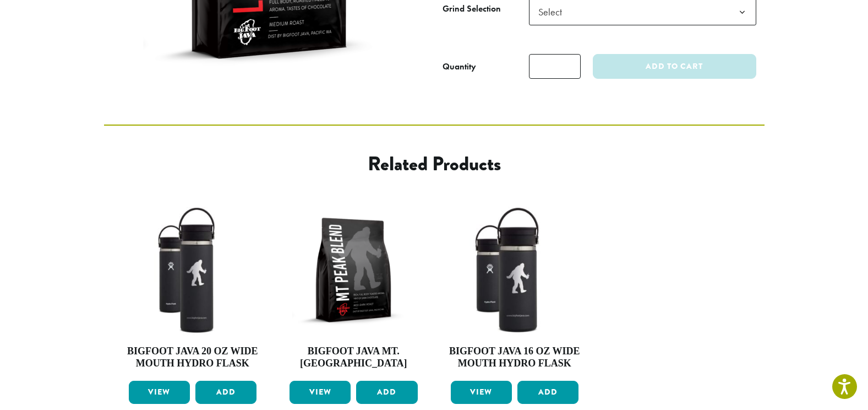  I want to click on h2: Related products, so click(434, 163).